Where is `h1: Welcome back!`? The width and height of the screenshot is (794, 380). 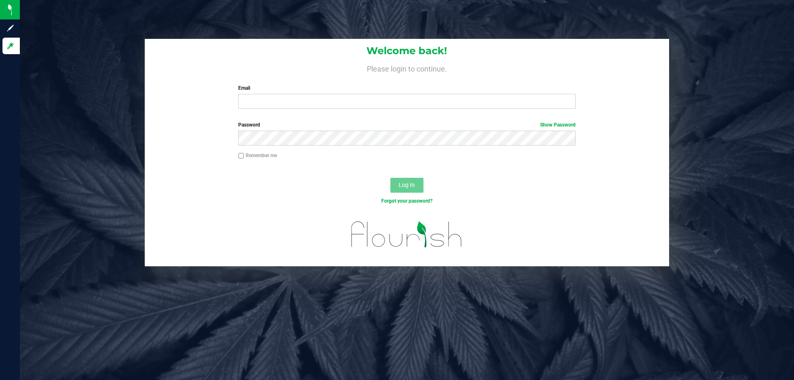 h1: Welcome back! is located at coordinates (407, 51).